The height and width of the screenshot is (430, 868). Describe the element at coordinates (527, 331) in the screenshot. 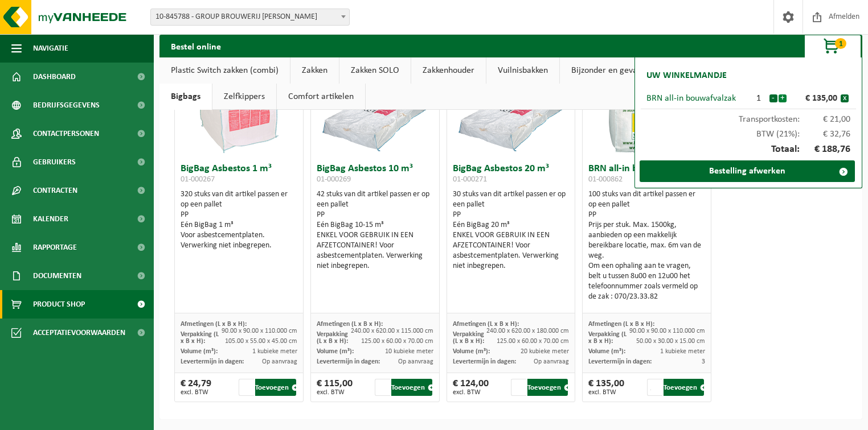

I see `span: 240.00 x 620.00 x 180.000 cm` at that location.